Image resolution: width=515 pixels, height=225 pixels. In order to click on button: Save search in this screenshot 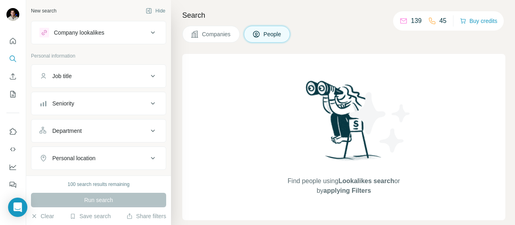, I will do `click(90, 216)`.